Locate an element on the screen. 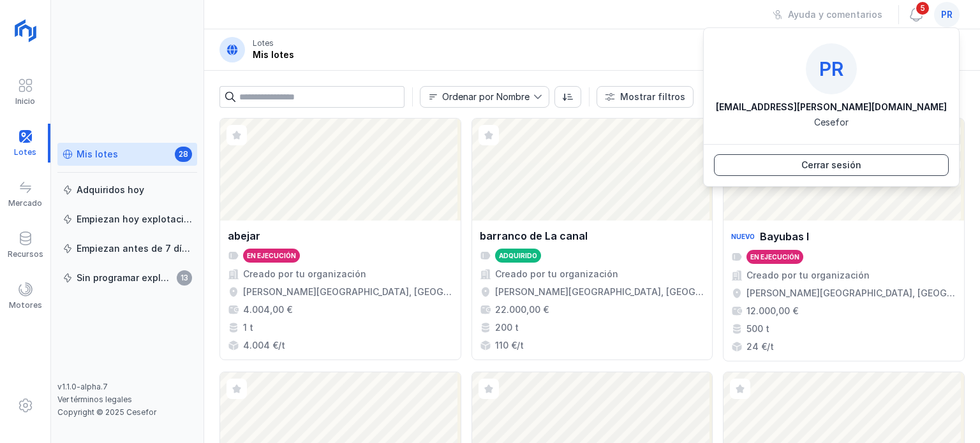 The width and height of the screenshot is (980, 443). div: 4.004 €/t is located at coordinates (264, 346).